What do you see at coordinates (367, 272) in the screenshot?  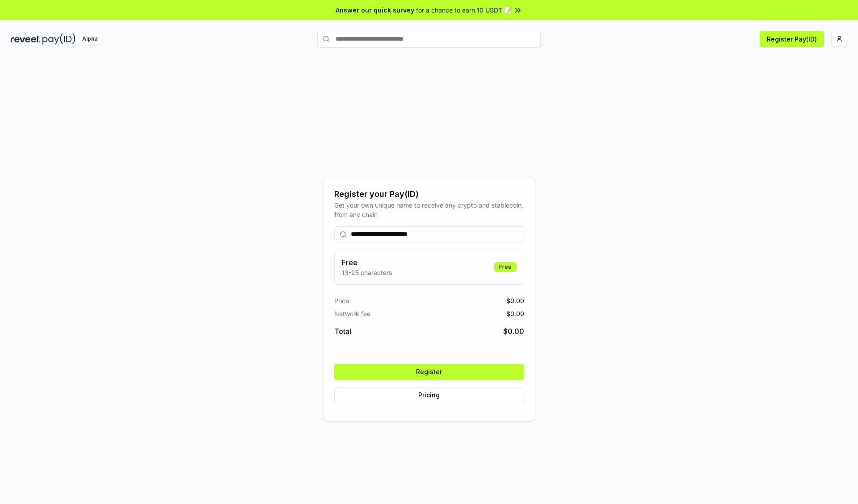 I see `p: 13-25 characters` at bounding box center [367, 272].